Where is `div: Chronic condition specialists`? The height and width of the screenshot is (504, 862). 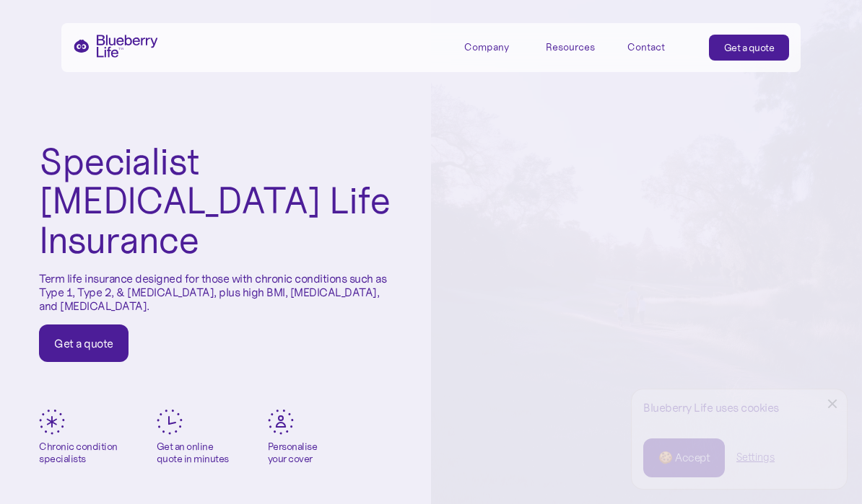 div: Chronic condition specialists is located at coordinates (78, 453).